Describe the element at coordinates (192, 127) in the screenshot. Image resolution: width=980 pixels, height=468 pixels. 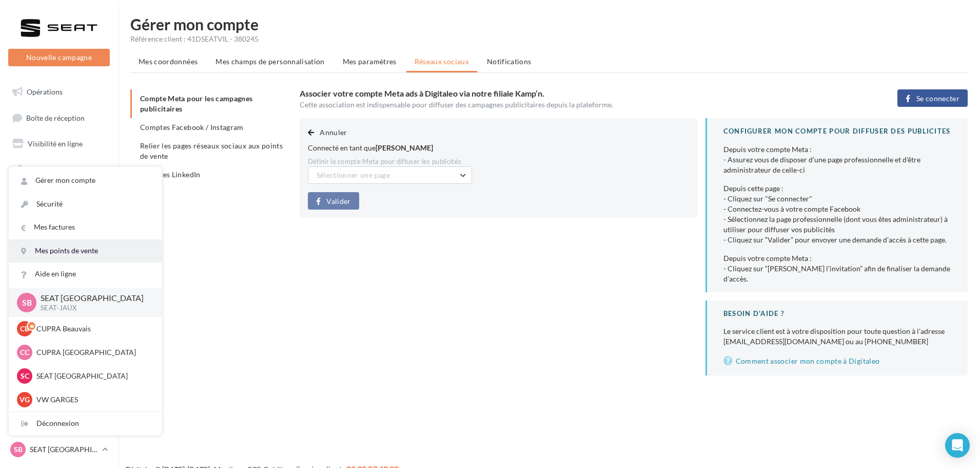
I see `span: Comptes Facebook / Instagram` at that location.